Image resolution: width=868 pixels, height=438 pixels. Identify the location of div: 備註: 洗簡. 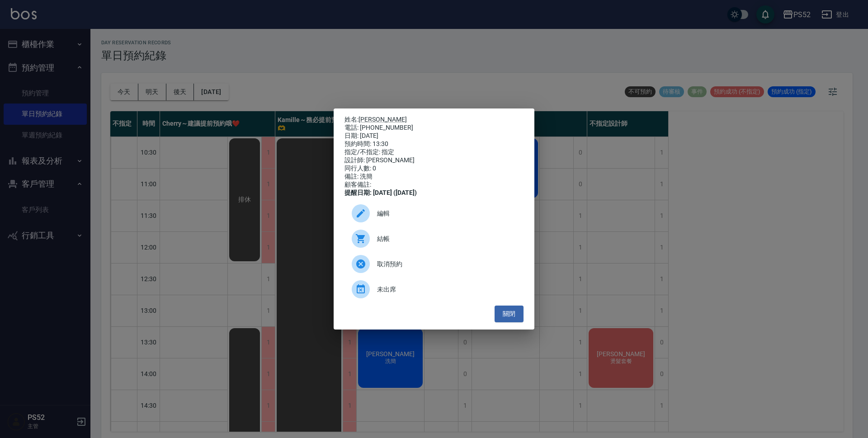
(434, 177).